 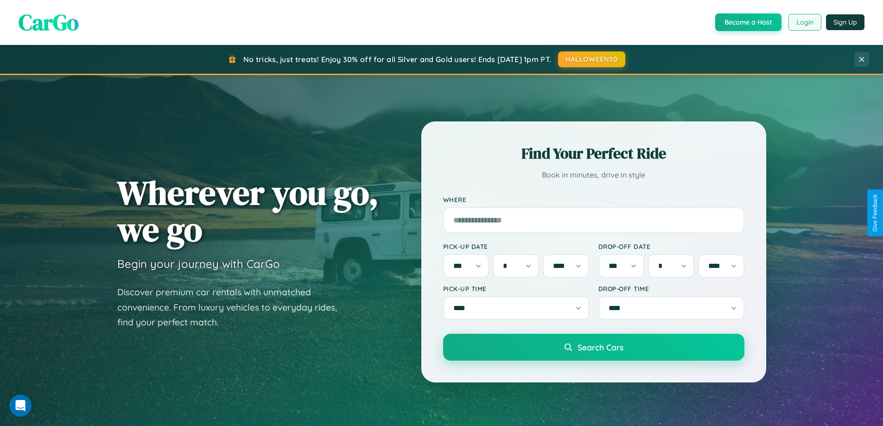 What do you see at coordinates (233, 307) in the screenshot?
I see `p: Discover premium car rentals with unmatched convenience. From luxury vehicles to everyday rides, ...` at bounding box center [233, 307].